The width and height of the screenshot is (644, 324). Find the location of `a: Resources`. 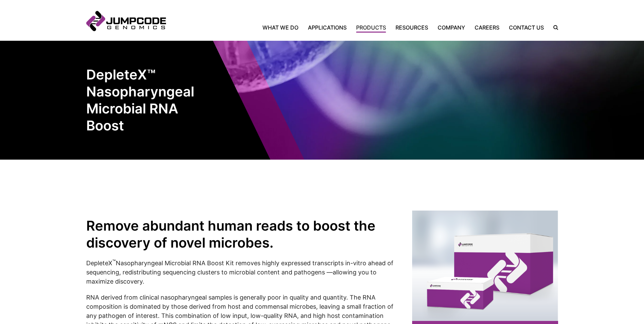

a: Resources is located at coordinates (412, 28).